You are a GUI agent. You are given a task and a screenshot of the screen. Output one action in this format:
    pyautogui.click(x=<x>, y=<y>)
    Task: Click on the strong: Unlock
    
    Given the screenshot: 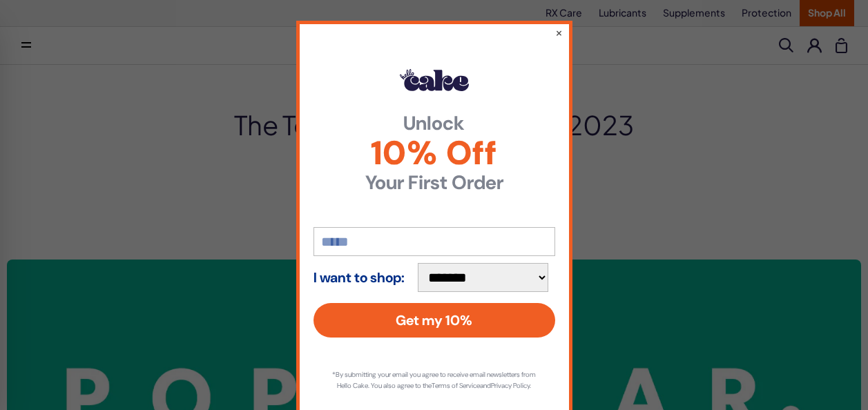 What is the action you would take?
    pyautogui.click(x=435, y=123)
    